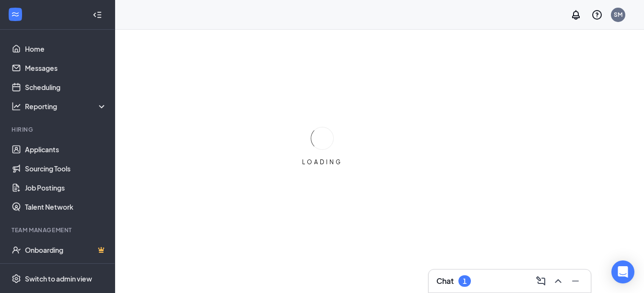  I want to click on svg: Analysis, so click(16, 106).